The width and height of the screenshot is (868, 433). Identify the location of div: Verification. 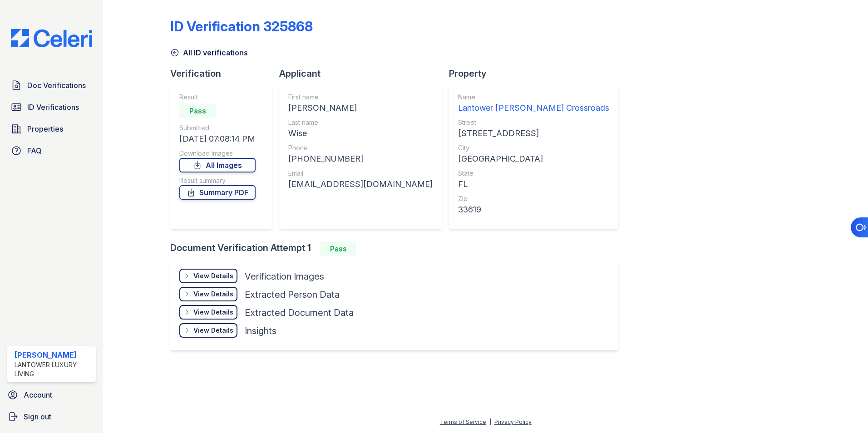
(225, 73).